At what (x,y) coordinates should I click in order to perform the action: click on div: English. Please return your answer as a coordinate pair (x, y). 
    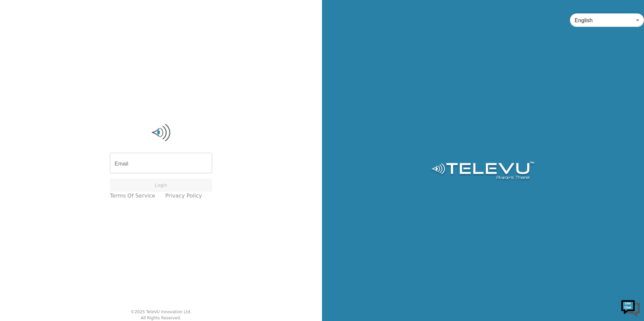
    Looking at the image, I should click on (607, 20).